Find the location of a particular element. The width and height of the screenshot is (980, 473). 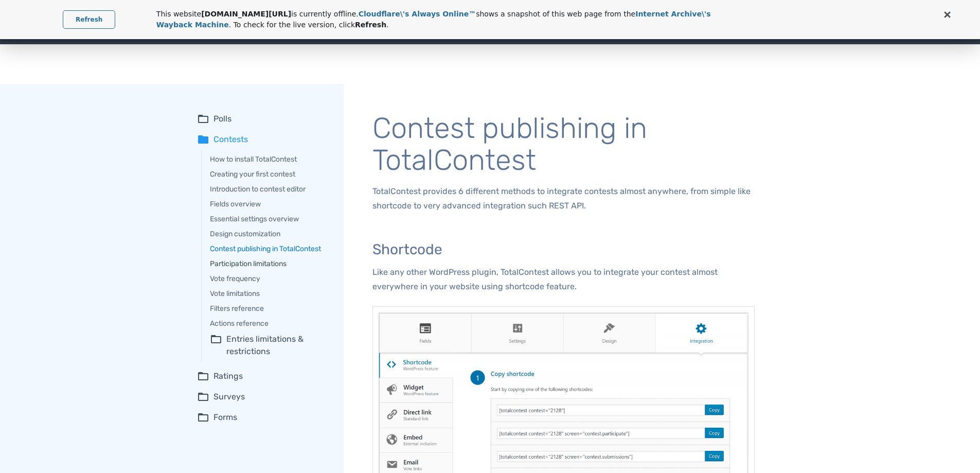

a: Cloudflare\'s Always Online™ is located at coordinates (417, 14).